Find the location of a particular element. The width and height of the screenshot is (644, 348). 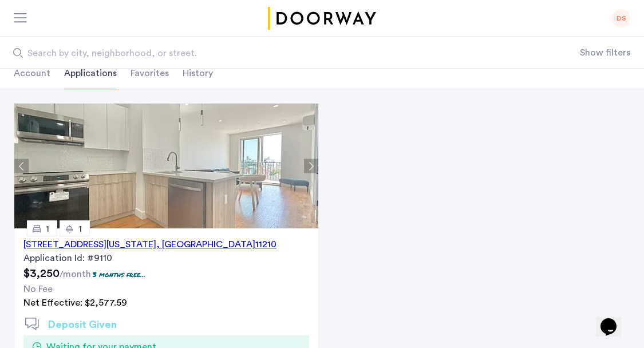

li: Applications is located at coordinates (91, 73).